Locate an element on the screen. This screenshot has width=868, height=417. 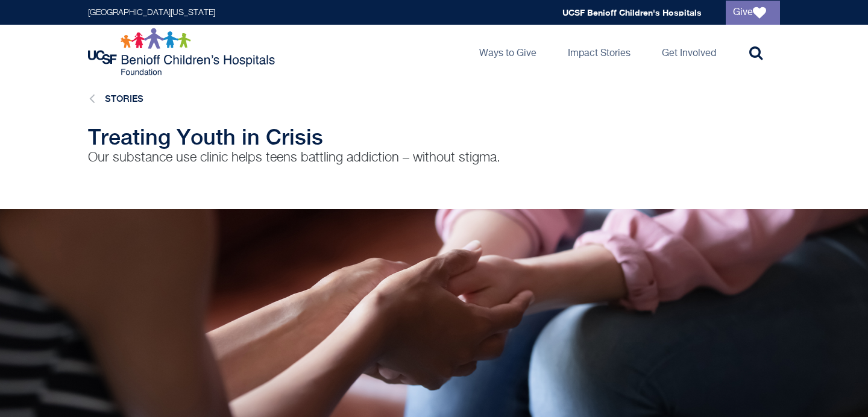
a: Stories is located at coordinates (124, 98).